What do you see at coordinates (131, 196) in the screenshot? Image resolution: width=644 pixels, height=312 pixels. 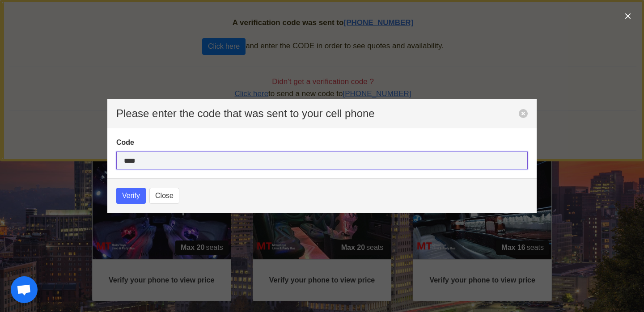 I see `span: Verify` at bounding box center [131, 196].